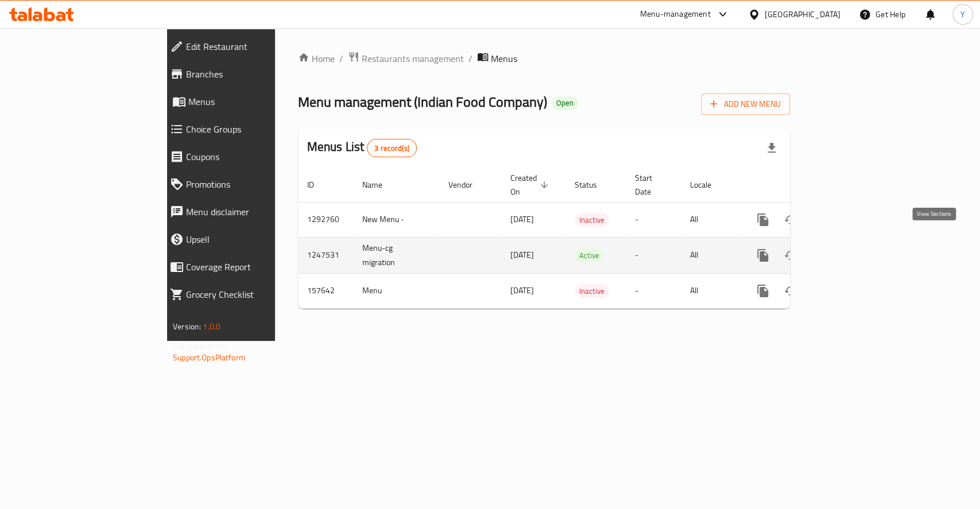 This screenshot has width=980, height=509. Describe the element at coordinates (187, 327) in the screenshot. I see `span: Version:` at that location.